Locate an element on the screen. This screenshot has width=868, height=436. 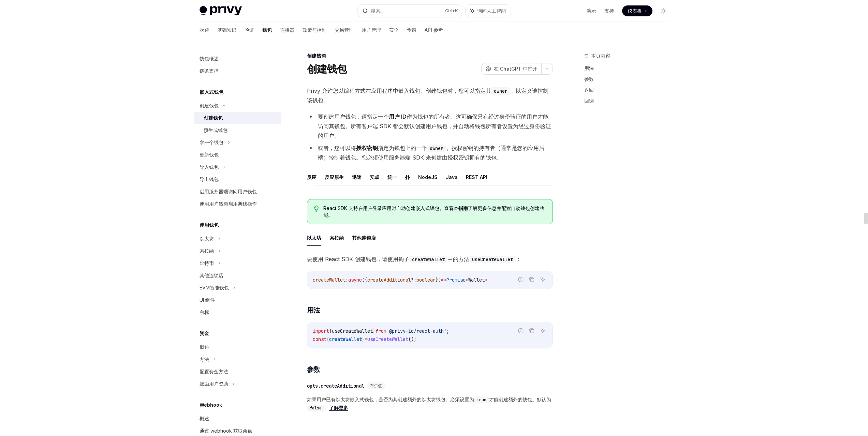
button: REST API is located at coordinates (476, 177).